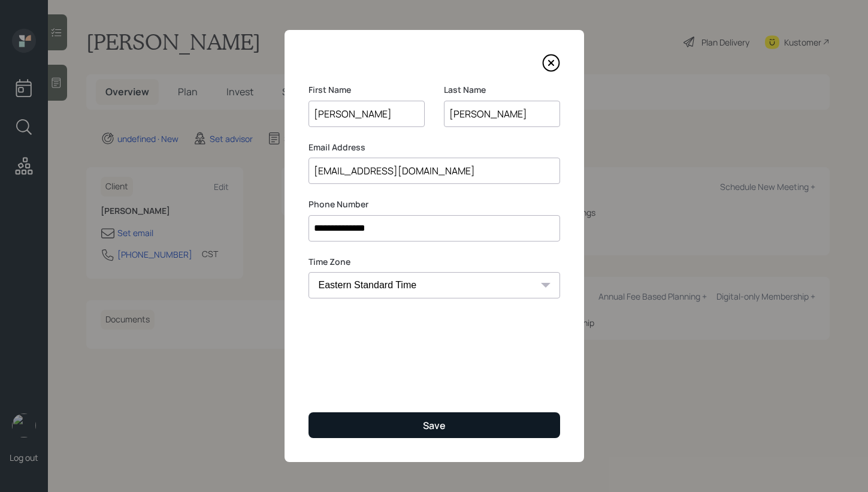 This screenshot has width=868, height=492. Describe the element at coordinates (502, 90) in the screenshot. I see `label: Last Name` at that location.